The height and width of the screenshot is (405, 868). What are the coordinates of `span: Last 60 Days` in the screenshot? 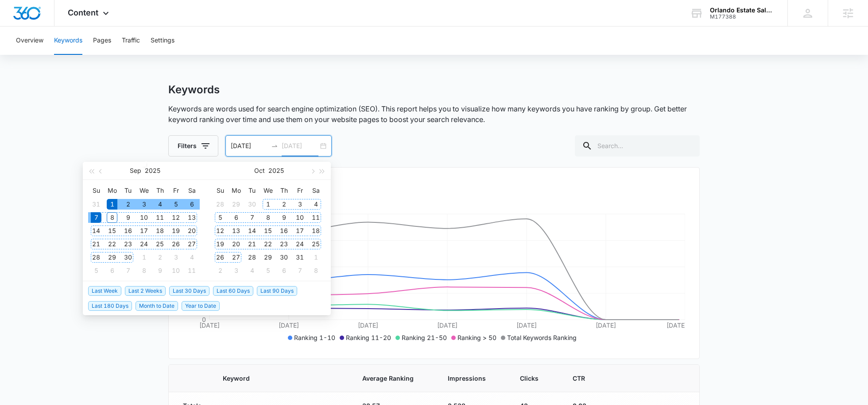 It's located at (233, 291).